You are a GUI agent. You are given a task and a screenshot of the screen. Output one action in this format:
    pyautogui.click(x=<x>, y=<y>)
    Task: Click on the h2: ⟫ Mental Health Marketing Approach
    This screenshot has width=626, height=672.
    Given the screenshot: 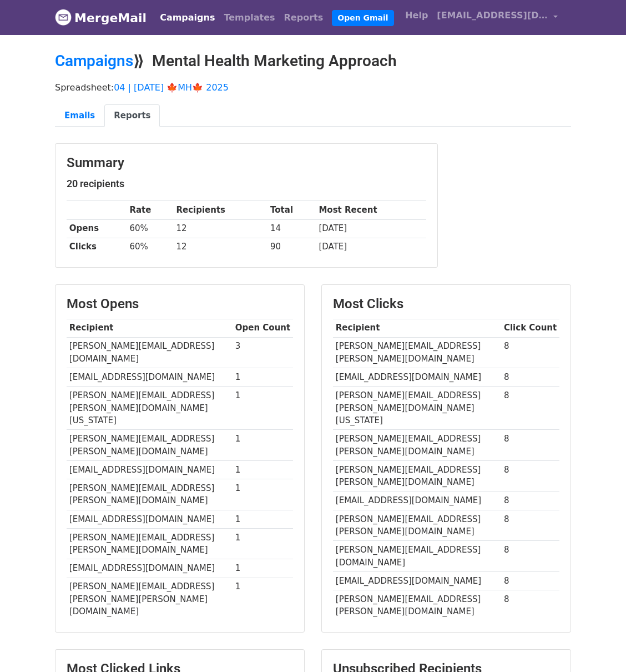 What is the action you would take?
    pyautogui.click(x=313, y=61)
    